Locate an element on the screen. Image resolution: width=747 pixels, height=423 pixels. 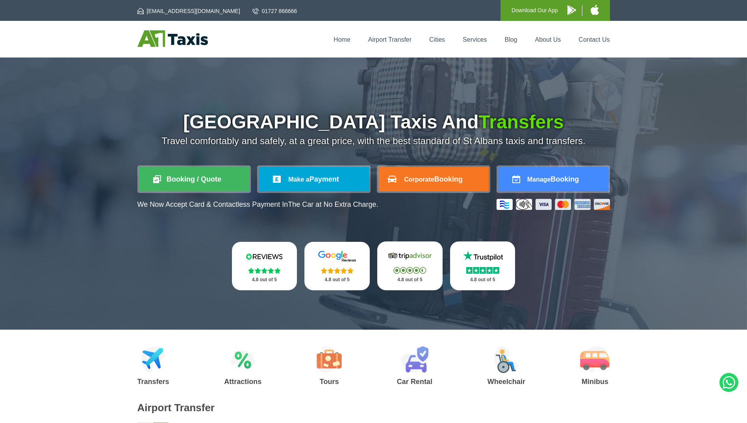
img: Attractions is located at coordinates (243, 360).